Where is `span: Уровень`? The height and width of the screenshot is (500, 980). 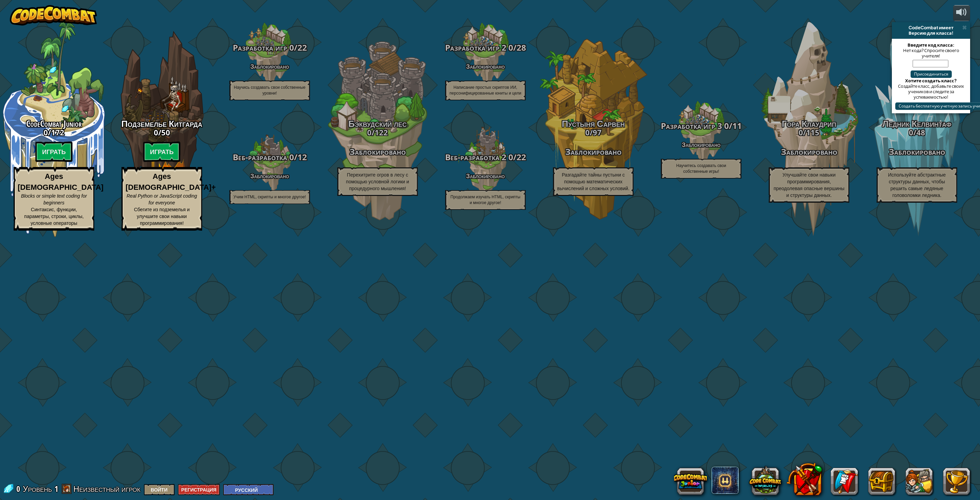 span: Уровень is located at coordinates (37, 489).